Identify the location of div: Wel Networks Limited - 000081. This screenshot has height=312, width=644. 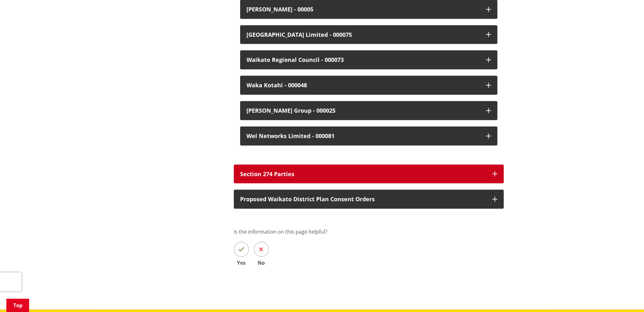
(363, 136).